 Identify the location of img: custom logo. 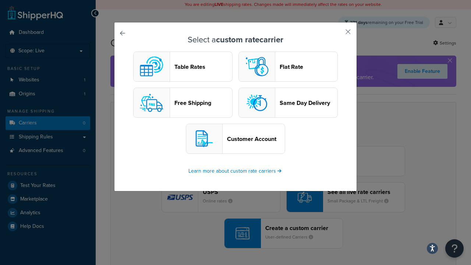
(151, 67).